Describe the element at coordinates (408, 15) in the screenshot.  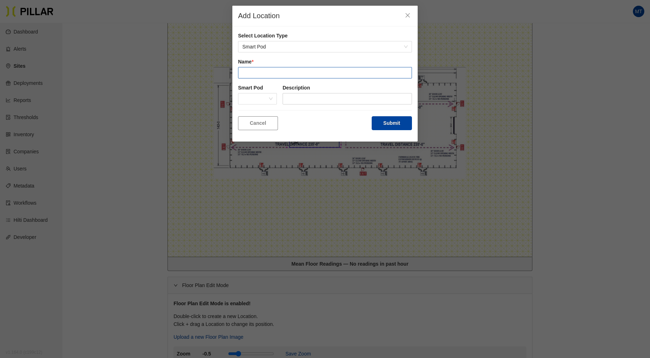
I see `span: close` at that location.